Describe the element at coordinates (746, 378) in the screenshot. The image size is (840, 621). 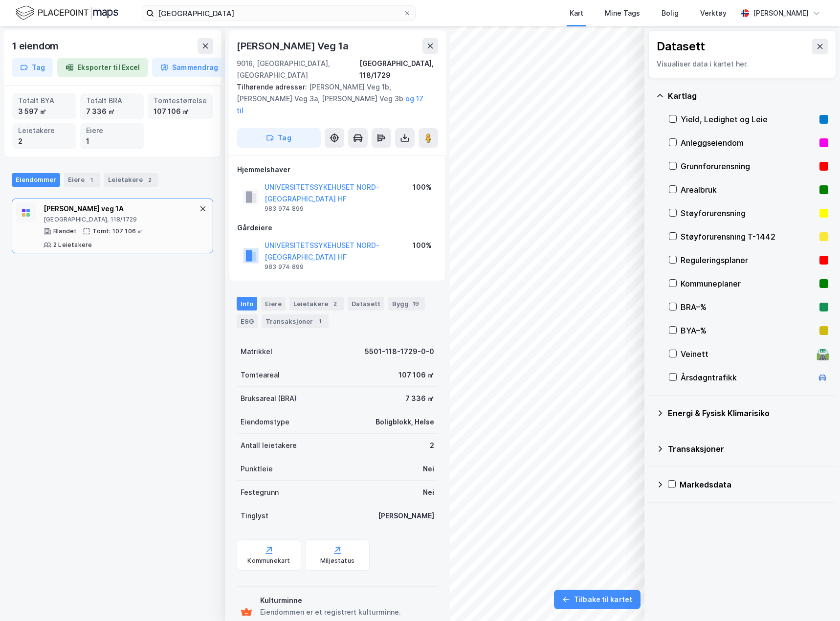
I see `div: Årsdøgntrafikk` at that location.